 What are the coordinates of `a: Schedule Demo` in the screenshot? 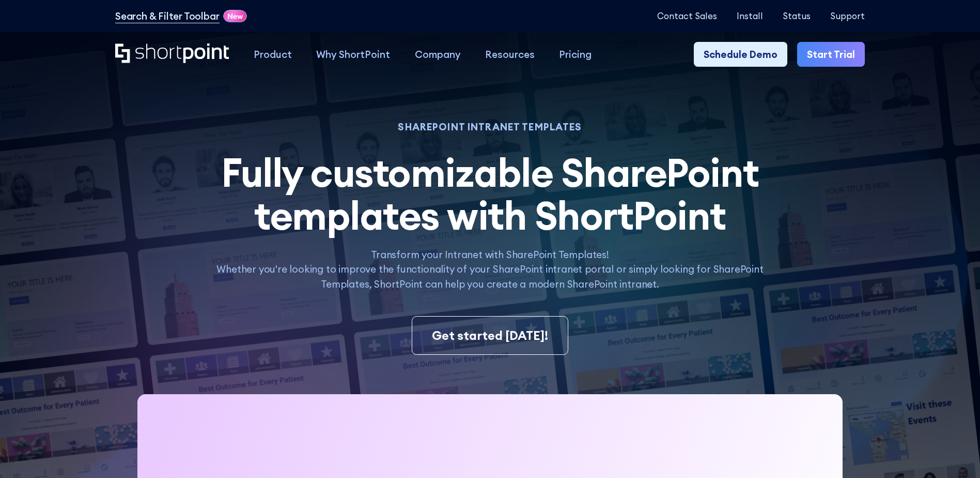 It's located at (740, 54).